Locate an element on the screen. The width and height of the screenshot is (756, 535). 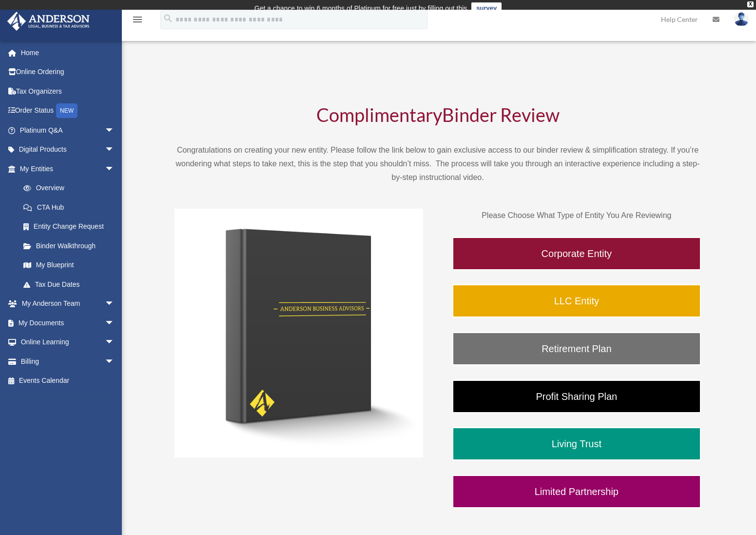
div: close is located at coordinates (751, 4).